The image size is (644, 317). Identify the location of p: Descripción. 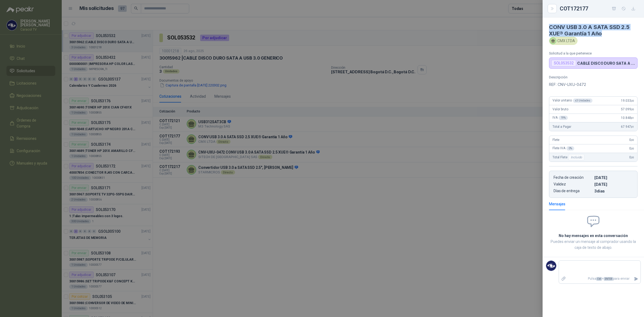
(593, 77).